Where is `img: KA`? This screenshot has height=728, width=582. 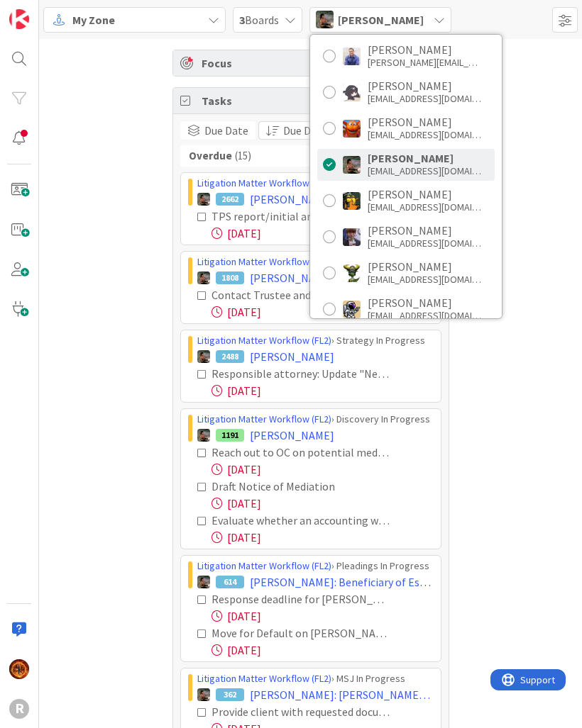
img: KA is located at coordinates (352, 129).